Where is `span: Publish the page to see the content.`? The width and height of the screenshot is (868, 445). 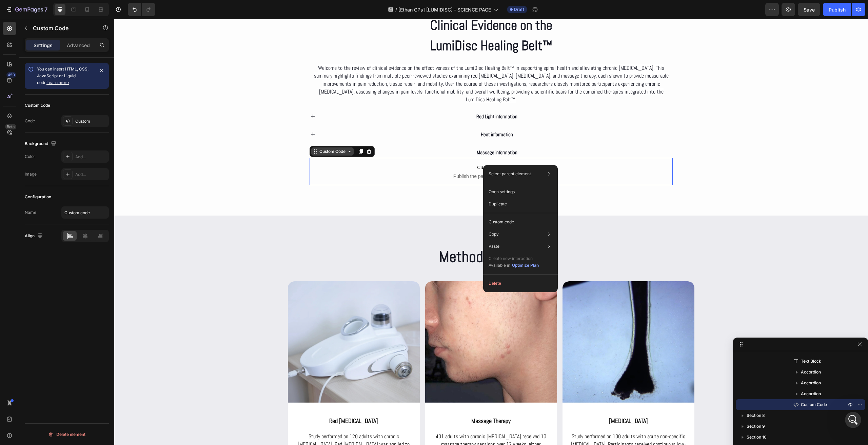
span: Publish the page to see the content. is located at coordinates (377, 158).